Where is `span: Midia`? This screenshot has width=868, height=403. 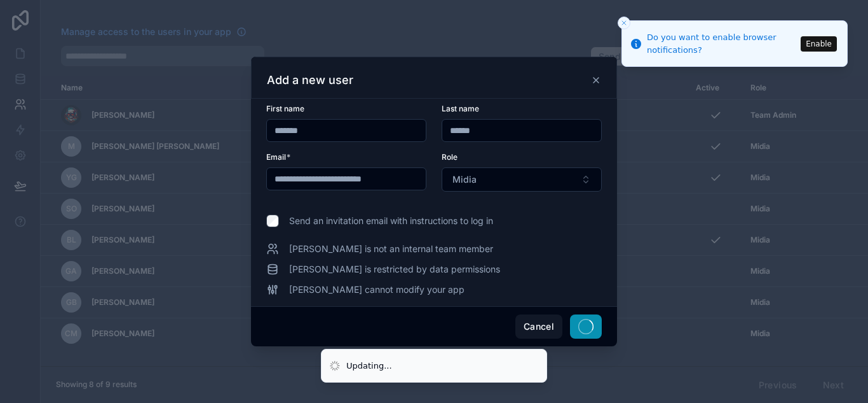 span: Midia is located at coordinates (465, 180).